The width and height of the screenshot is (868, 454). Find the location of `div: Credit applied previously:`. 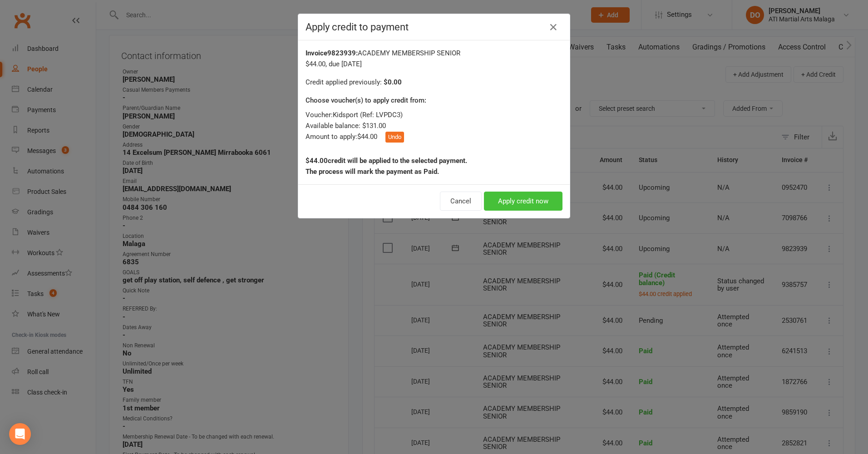

div: Credit applied previously: is located at coordinates (434, 82).